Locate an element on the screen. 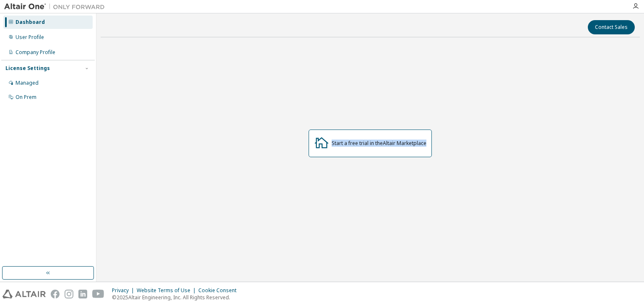 The image size is (644, 306). button: Contact Sales is located at coordinates (611, 27).